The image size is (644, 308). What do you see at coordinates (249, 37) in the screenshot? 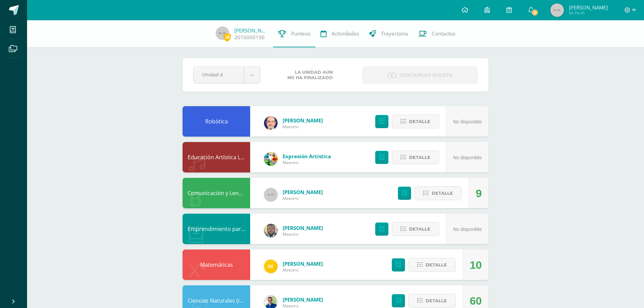
I see `a: 2016000196` at bounding box center [249, 37].